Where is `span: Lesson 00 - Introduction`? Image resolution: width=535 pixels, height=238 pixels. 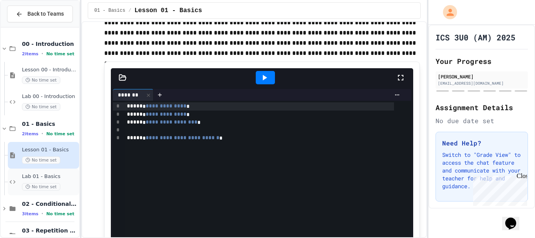
span: Lesson 00 - Introduction is located at coordinates (50, 70).